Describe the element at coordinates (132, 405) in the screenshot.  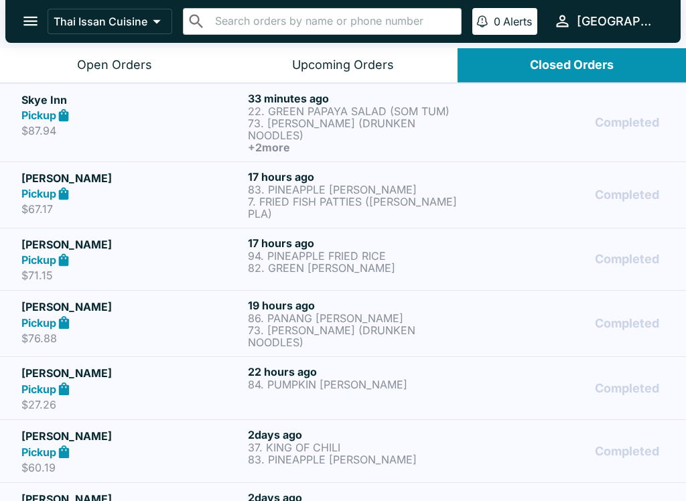
I see `p: $27.26` at that location.